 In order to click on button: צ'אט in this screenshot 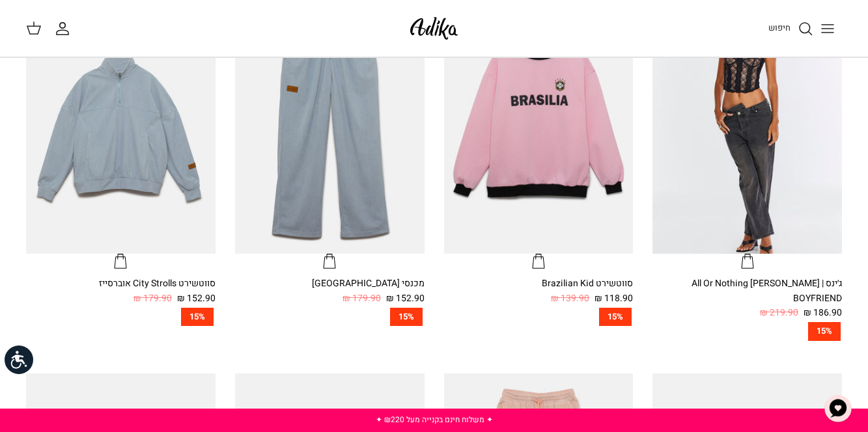, I will do `click(838, 409)`.